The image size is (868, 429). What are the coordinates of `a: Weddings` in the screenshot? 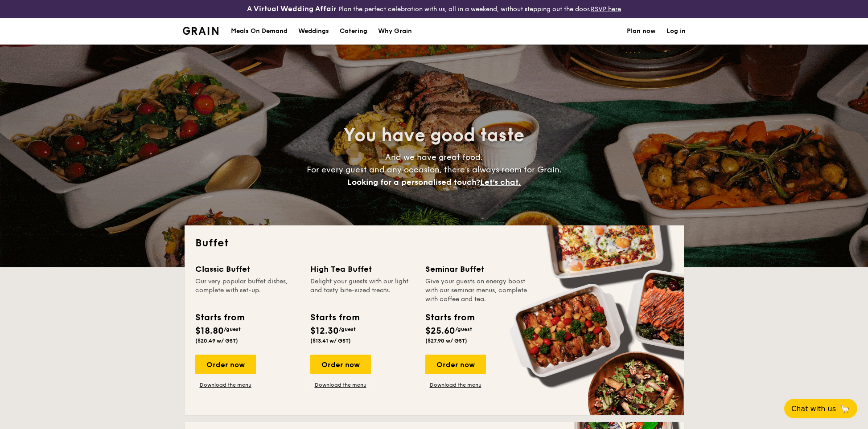 It's located at (313, 31).